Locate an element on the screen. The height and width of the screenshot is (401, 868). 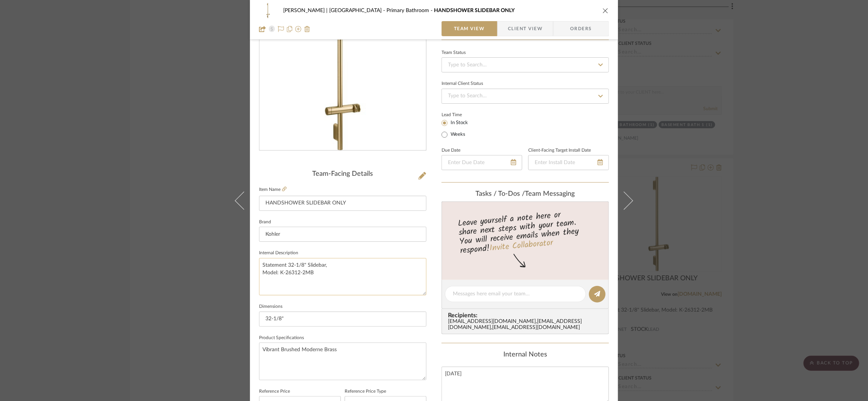
span: Team View is located at coordinates (470, 29).